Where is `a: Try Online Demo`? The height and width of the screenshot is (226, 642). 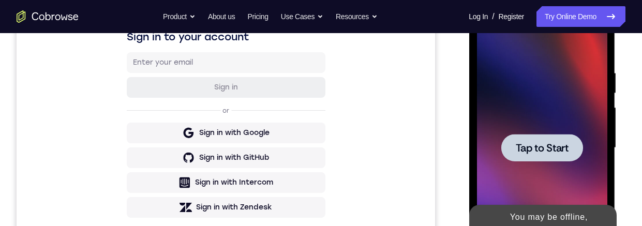
a: Try Online Demo is located at coordinates (581, 17).